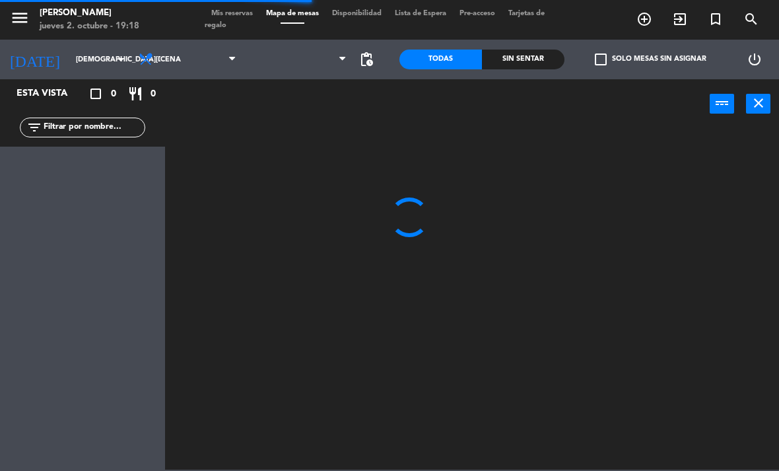 This screenshot has width=779, height=471. What do you see at coordinates (232, 13) in the screenshot?
I see `span: Mis reservas` at bounding box center [232, 13].